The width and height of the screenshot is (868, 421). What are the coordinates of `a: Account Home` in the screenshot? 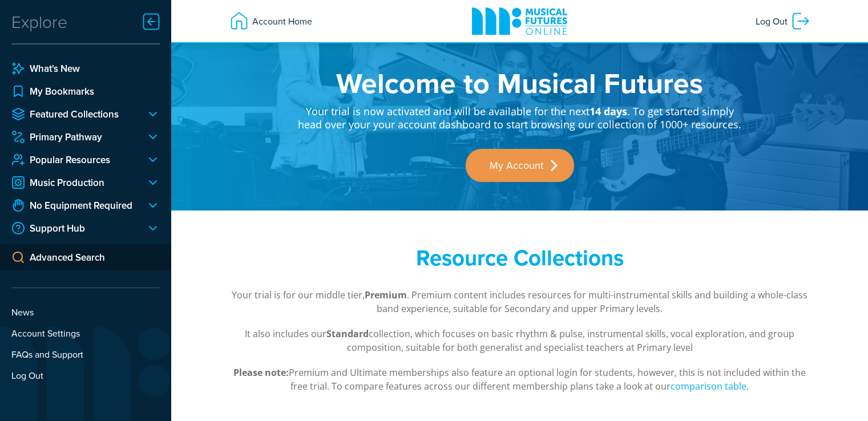 It's located at (270, 21).